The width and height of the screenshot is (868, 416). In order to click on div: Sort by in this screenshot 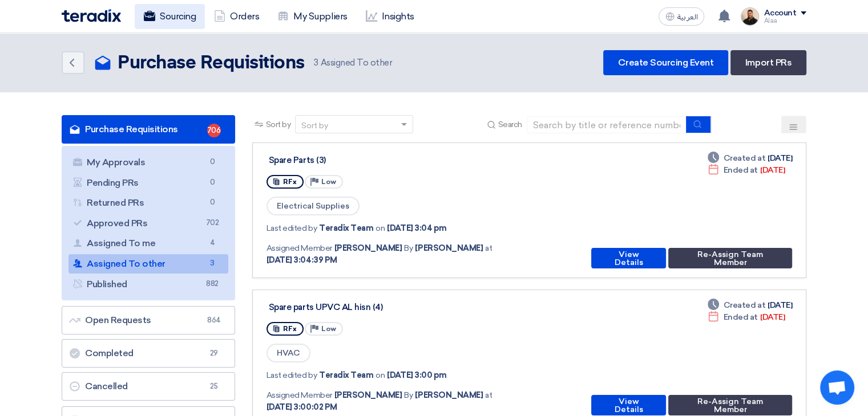, I will do `click(314, 126)`.